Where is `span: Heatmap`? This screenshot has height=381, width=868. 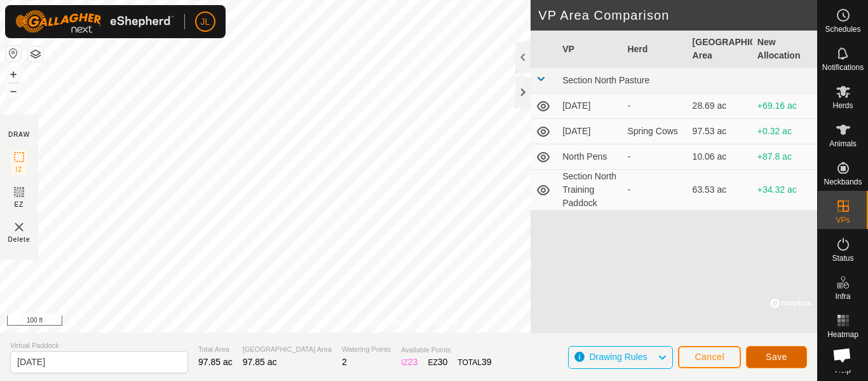 span: Heatmap is located at coordinates (843, 335).